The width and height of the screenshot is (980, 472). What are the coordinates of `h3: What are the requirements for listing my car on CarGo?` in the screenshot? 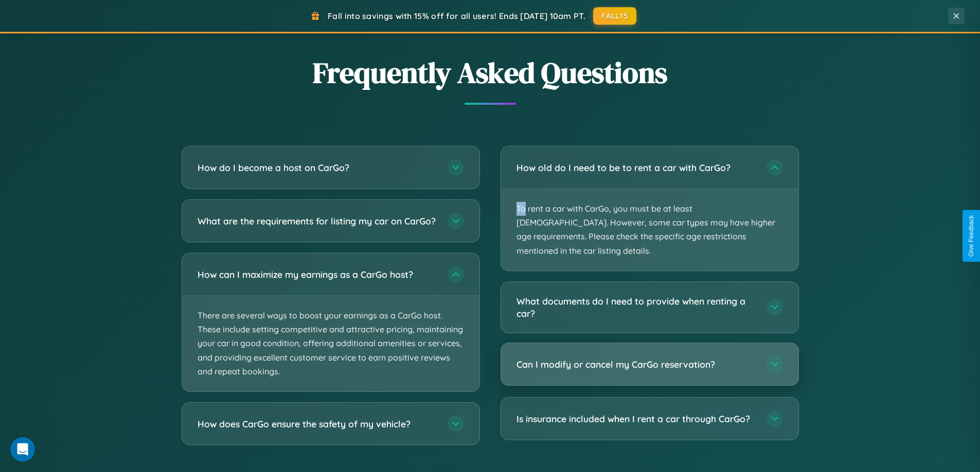 It's located at (317, 221).